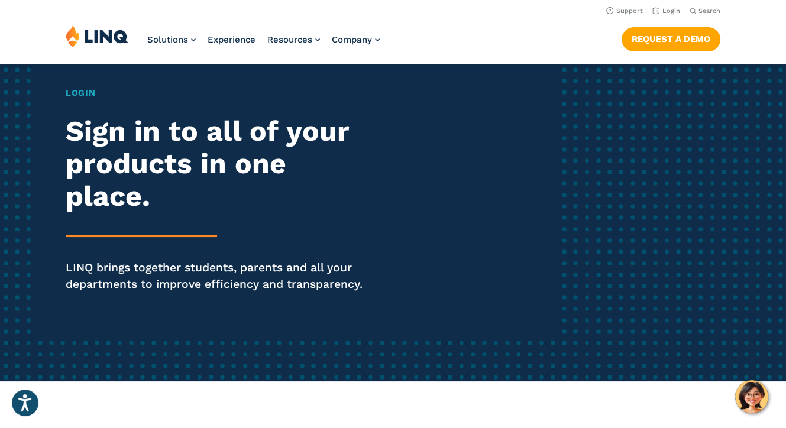 This screenshot has height=428, width=786. I want to click on span: Resources, so click(290, 40).